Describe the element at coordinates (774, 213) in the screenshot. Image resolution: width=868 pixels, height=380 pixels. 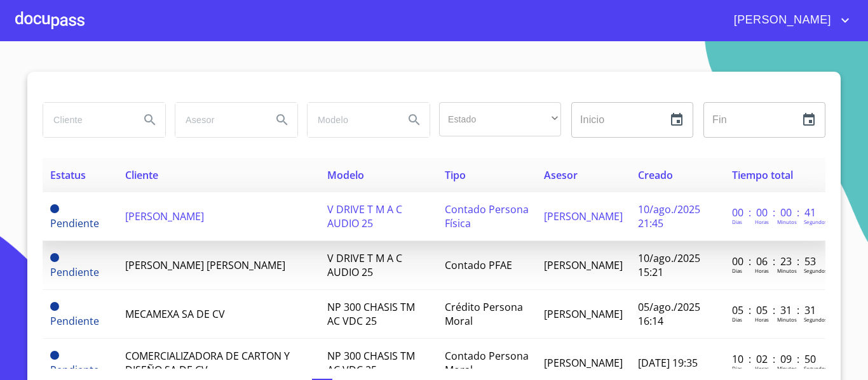
I see `p: 00 : 00 : 00 : 41` at that location.